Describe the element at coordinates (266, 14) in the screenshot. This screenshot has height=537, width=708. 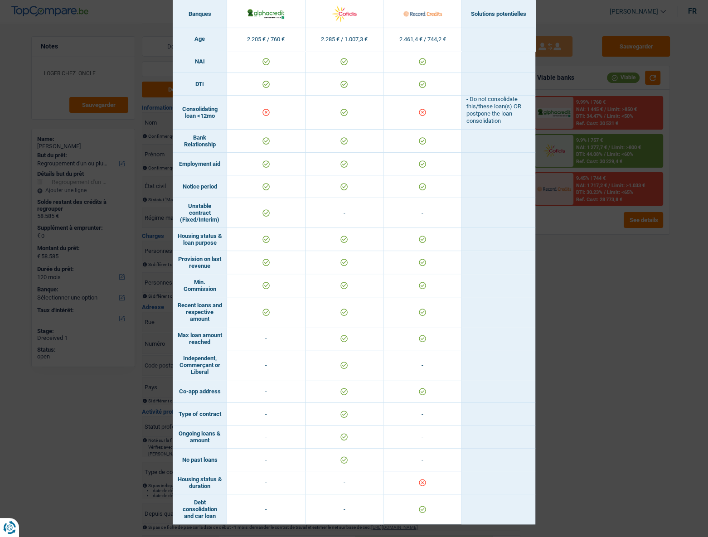
I see `img: AlphaCredit` at that location.